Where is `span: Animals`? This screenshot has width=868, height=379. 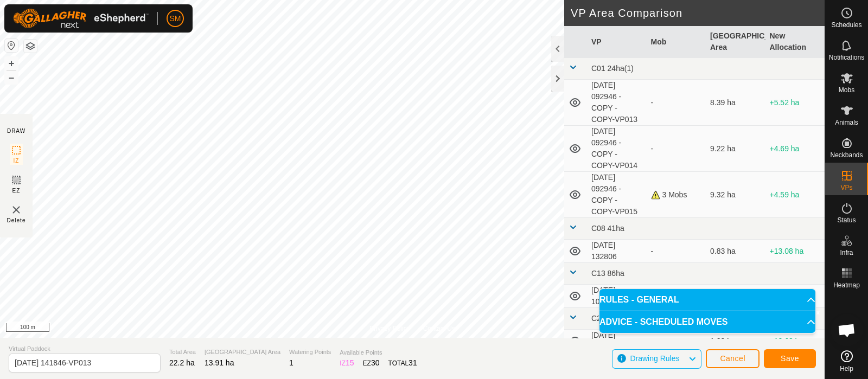 span: Animals is located at coordinates (847, 122).